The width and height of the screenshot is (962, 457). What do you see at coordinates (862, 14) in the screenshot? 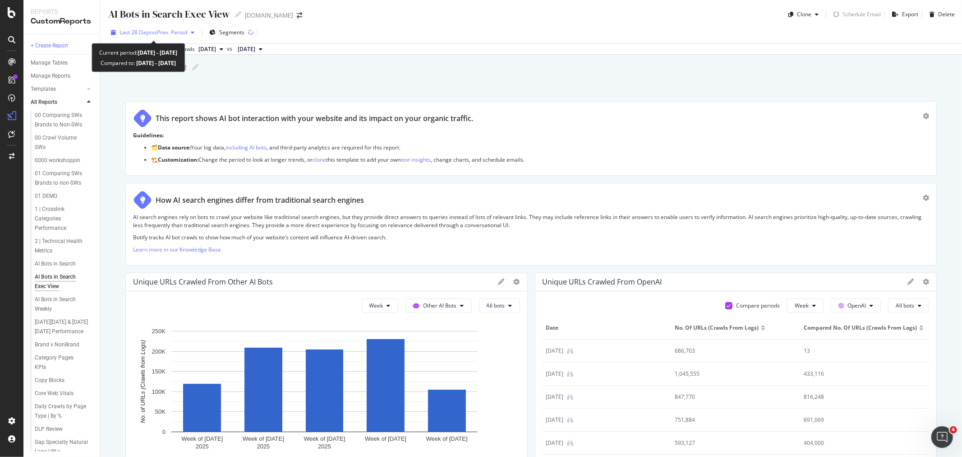
I see `div: Schedule Email` at bounding box center [862, 14].